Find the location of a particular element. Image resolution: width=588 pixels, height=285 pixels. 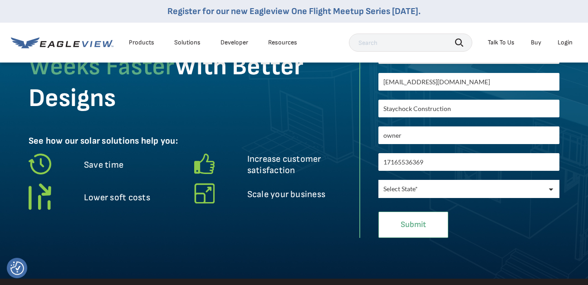

img: save time is located at coordinates (40, 164).